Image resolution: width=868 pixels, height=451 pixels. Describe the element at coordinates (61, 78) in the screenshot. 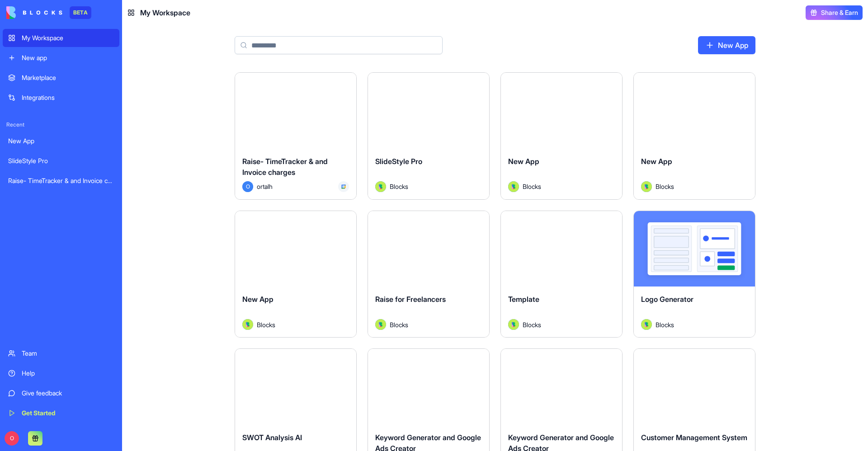

I see `a: Marketplace` at that location.